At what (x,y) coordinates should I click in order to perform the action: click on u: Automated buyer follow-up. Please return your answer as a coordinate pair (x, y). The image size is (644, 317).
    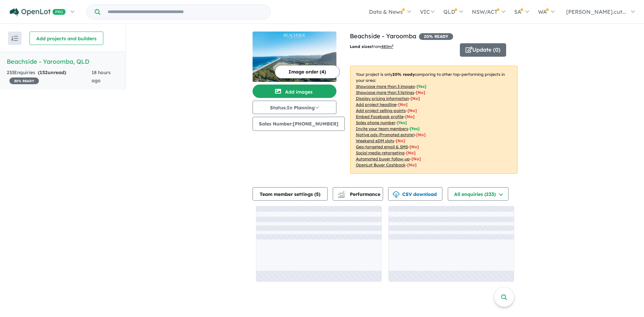
    Looking at the image, I should click on (383, 158).